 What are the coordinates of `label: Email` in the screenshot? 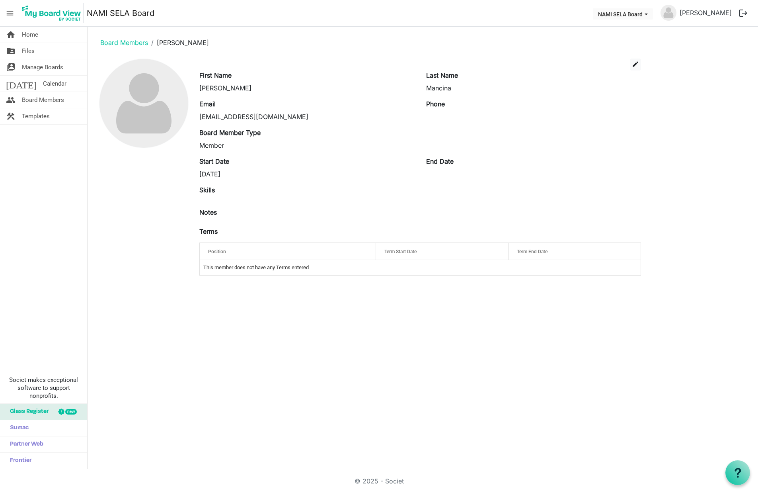 It's located at (207, 104).